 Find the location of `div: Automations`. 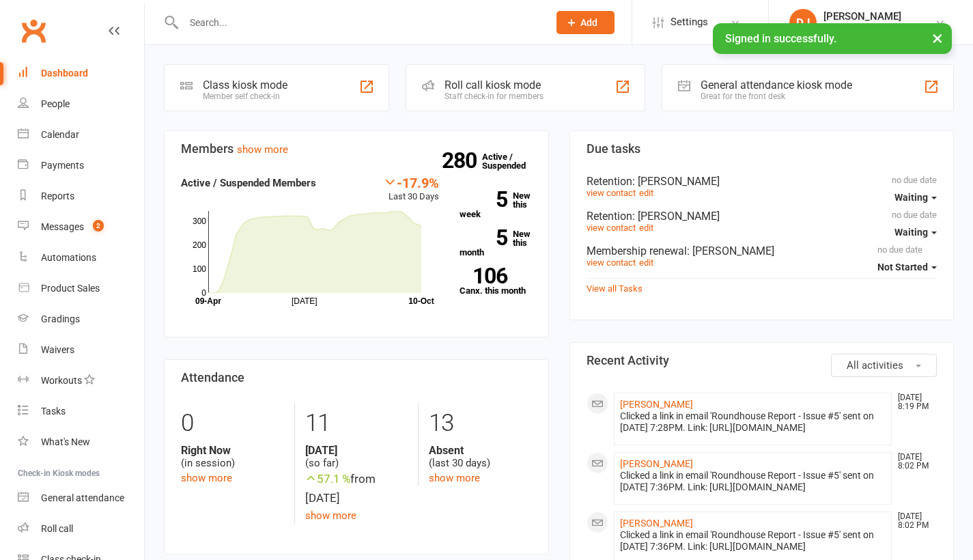

div: Automations is located at coordinates (68, 257).